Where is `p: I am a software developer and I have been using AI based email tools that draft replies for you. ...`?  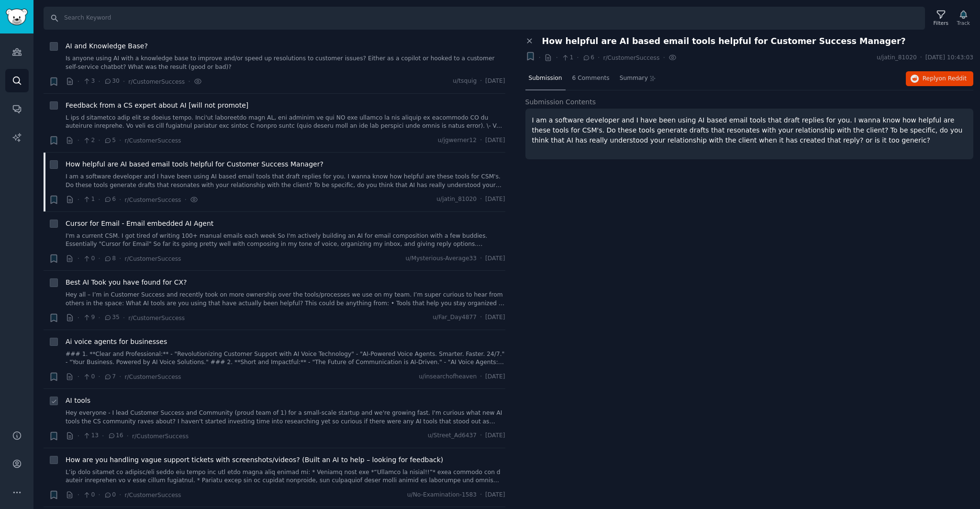
p: I am a software developer and I have been using AI based email tools that draft replies for you. ... is located at coordinates (749, 130).